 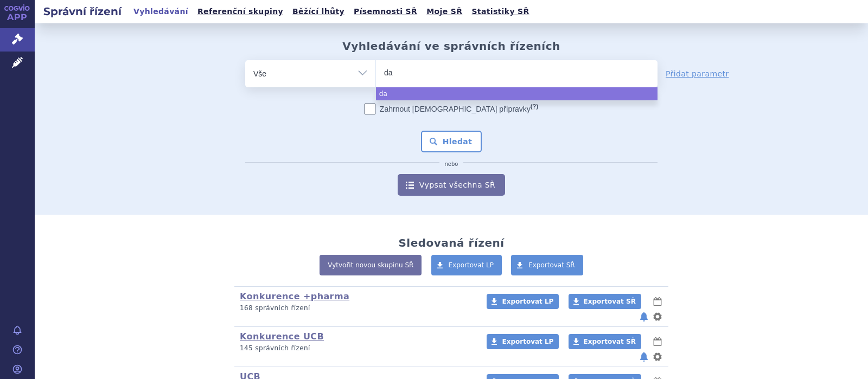 I want to click on a: Přidat parametr, so click(x=697, y=74).